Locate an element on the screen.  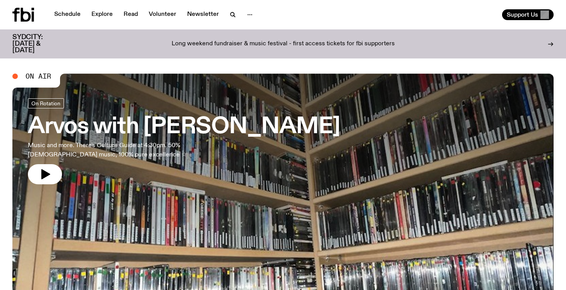
p: Long weekend fundraiser & music festival - first access tickets for fbi supporters is located at coordinates (283, 44).